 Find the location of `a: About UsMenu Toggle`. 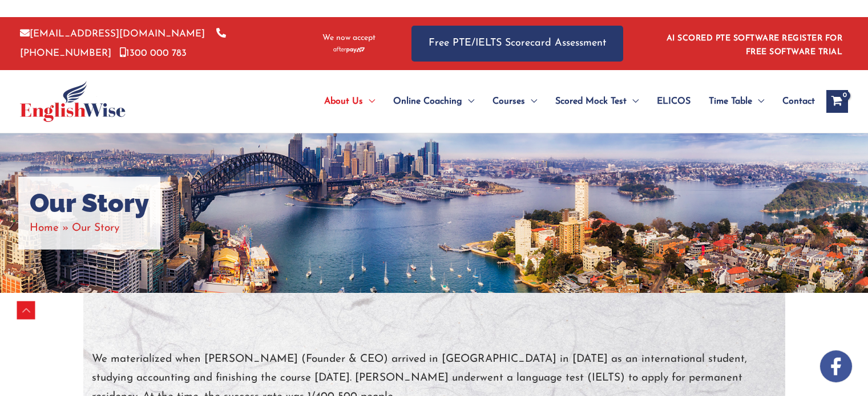

a: About UsMenu Toggle is located at coordinates (349, 102).